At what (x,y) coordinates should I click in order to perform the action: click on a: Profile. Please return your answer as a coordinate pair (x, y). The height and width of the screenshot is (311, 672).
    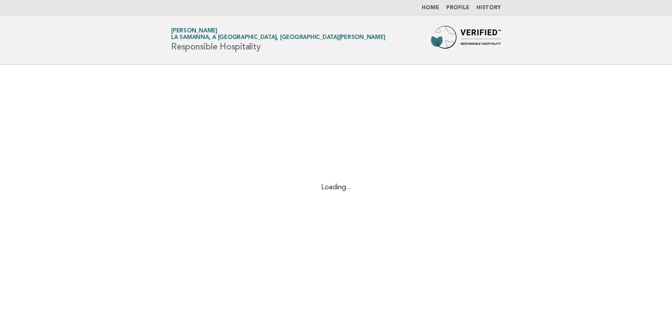
    Looking at the image, I should click on (458, 8).